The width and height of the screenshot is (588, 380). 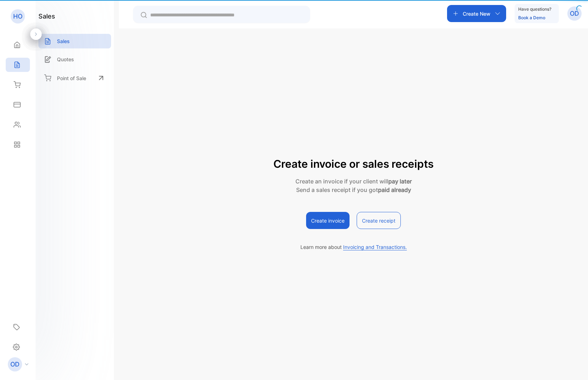 I want to click on p: Sales, so click(x=63, y=41).